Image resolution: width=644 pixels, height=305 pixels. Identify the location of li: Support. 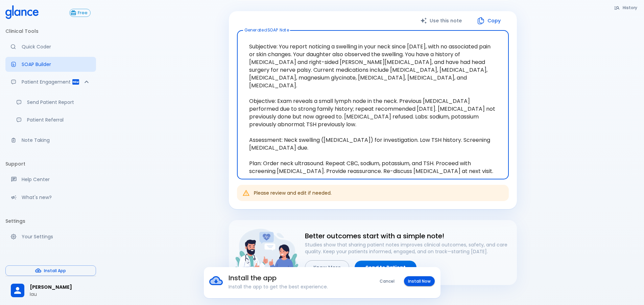
(51, 164).